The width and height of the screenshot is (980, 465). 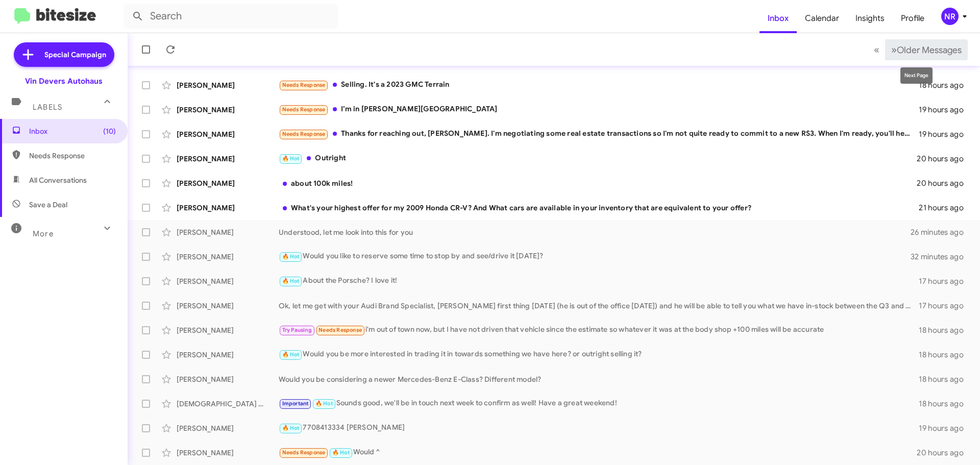 I want to click on div: 32 minutes ago, so click(x=941, y=257).